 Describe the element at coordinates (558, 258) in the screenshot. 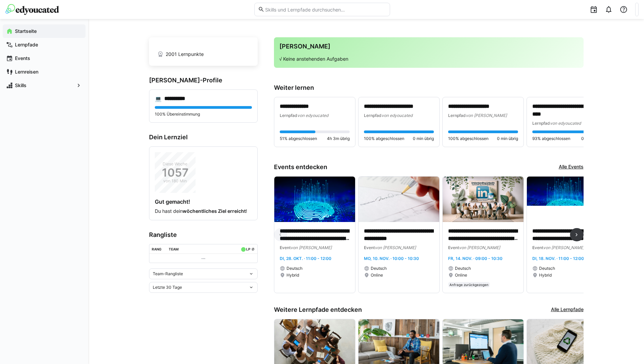

I see `span: Di, 18. Nov. · 11:00 - 12:00` at that location.